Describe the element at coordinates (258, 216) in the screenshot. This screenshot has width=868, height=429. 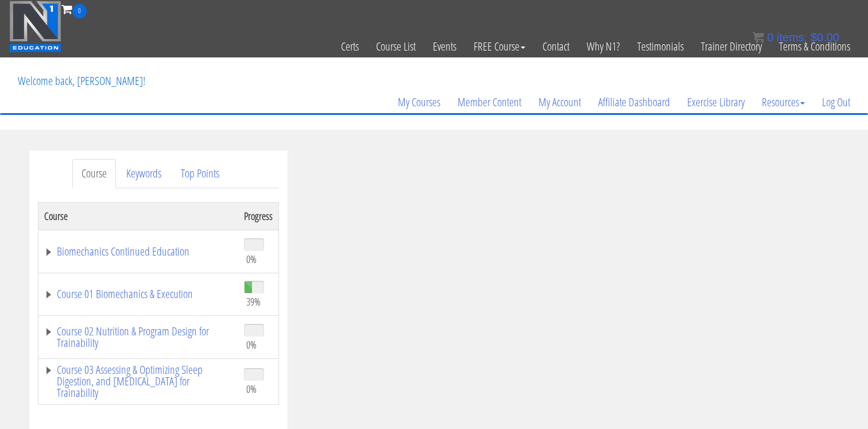
I see `th: Progress` at that location.